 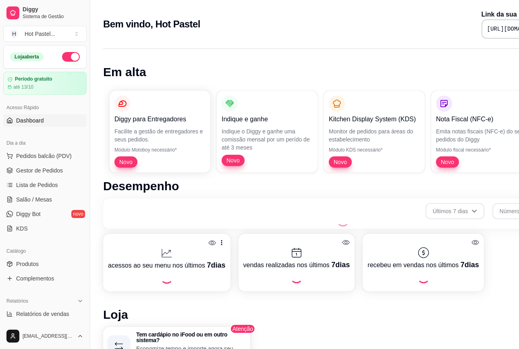 What do you see at coordinates (34, 200) in the screenshot?
I see `span: Salão / Mesas` at bounding box center [34, 200].